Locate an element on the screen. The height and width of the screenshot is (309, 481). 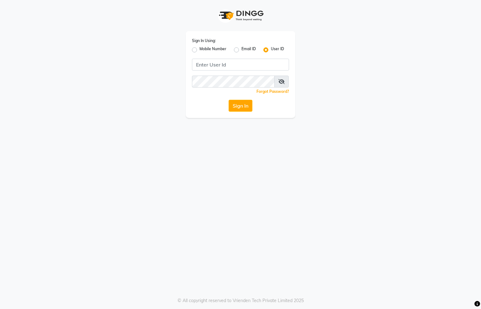
a: Forgot Password? is located at coordinates (273, 91).